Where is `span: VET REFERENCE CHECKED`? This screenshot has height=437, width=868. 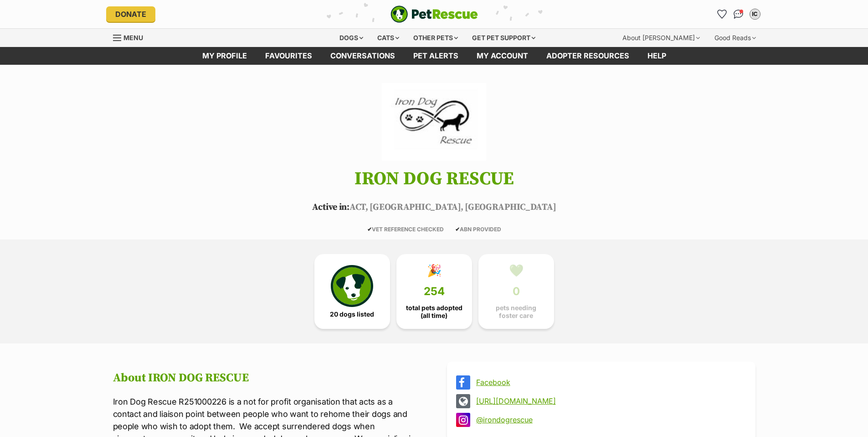
span: VET REFERENCE CHECKED is located at coordinates (406, 229).